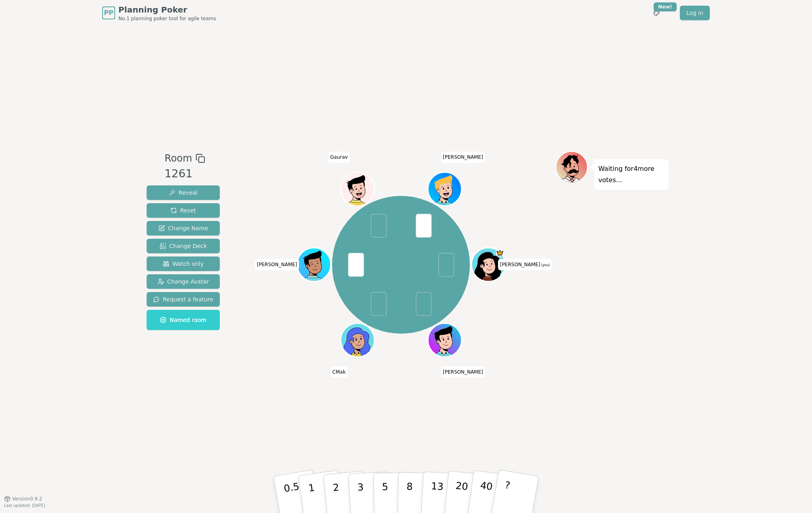 This screenshot has width=812, height=513. I want to click on button: Change Avatar, so click(183, 282).